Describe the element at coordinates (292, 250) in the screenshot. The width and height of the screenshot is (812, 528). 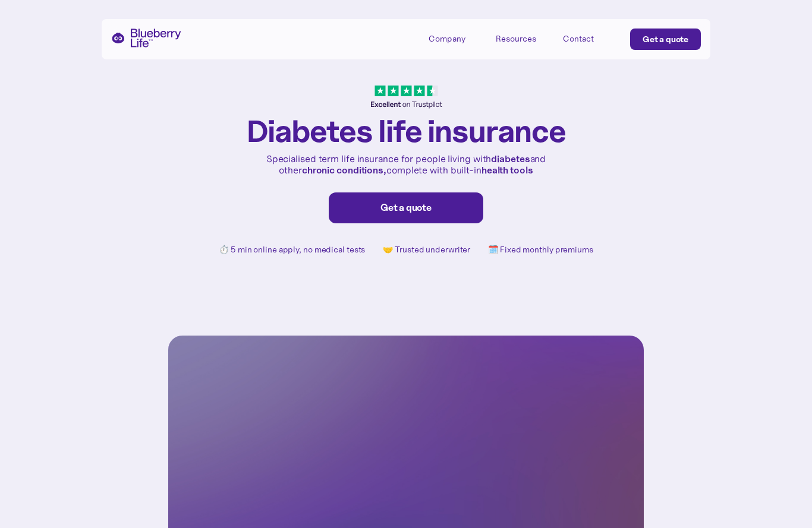
I see `p: ⏱️ 5 min online apply, no medical tests` at that location.